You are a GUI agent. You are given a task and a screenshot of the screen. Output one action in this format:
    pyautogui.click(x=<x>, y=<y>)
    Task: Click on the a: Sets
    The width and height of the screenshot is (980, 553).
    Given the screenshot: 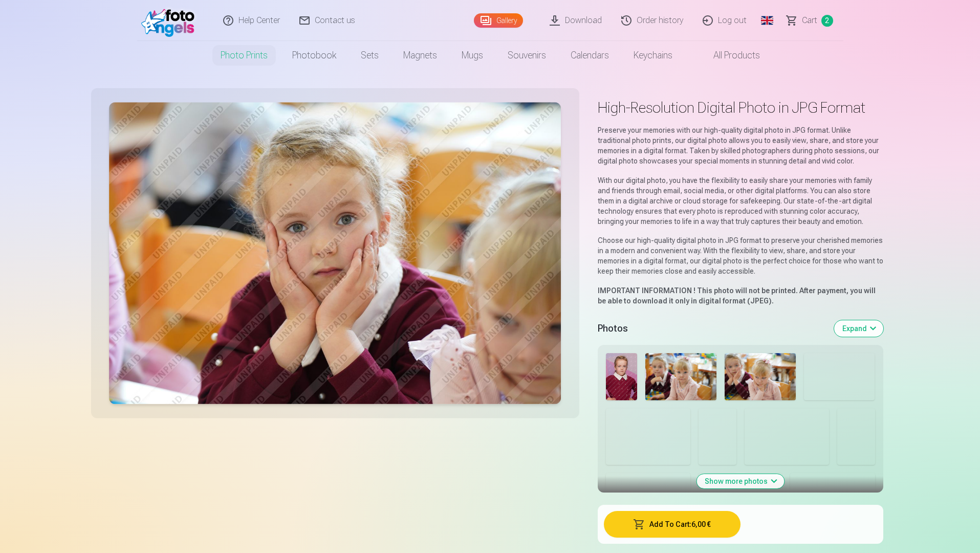 What is the action you would take?
    pyautogui.click(x=370, y=55)
    